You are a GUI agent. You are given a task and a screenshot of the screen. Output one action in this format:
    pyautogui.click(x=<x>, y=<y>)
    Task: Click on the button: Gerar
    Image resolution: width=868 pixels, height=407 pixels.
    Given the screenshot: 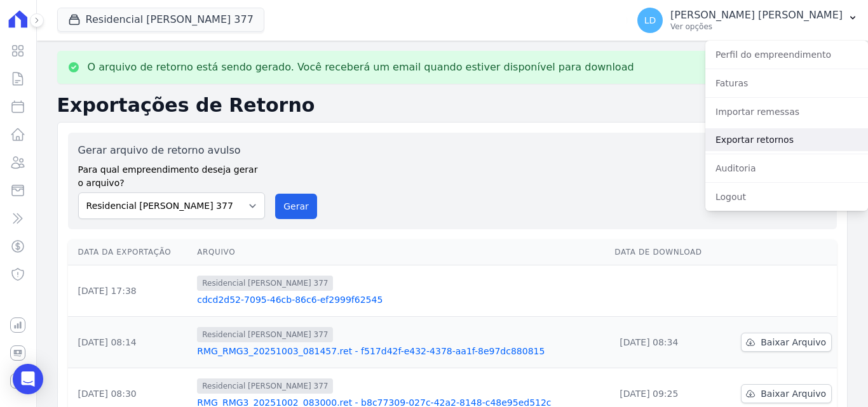 What is the action you would take?
    pyautogui.click(x=296, y=206)
    